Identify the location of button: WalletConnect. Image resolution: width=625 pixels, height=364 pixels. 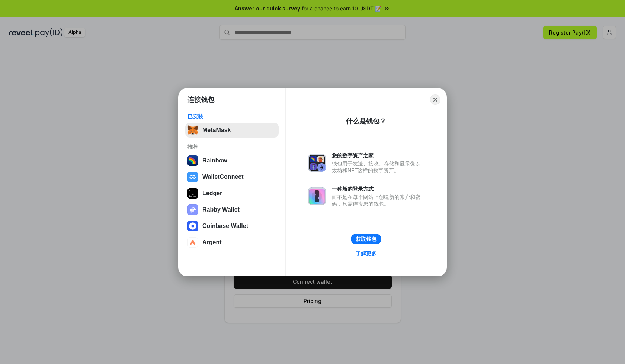
(232, 177).